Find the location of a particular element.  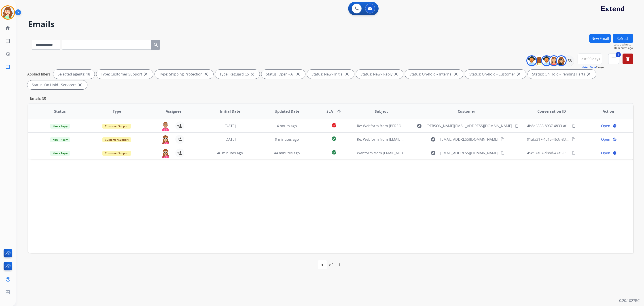

button: New Email is located at coordinates (600, 38).